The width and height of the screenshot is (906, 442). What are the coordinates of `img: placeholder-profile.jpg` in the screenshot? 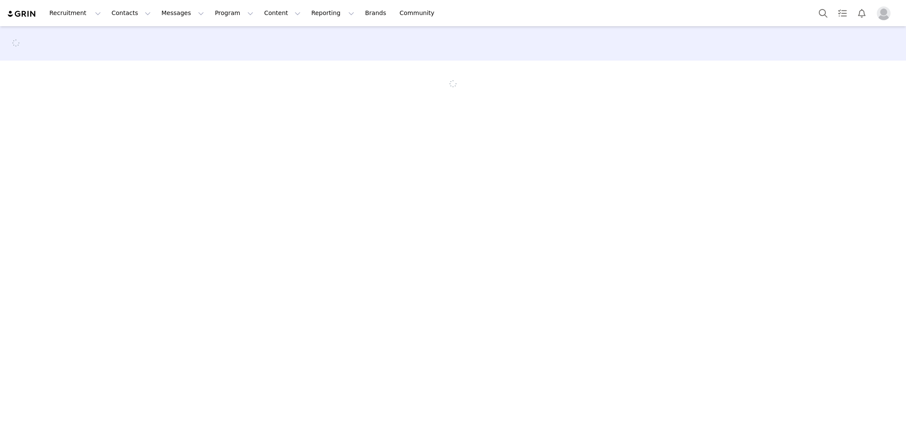 It's located at (884, 13).